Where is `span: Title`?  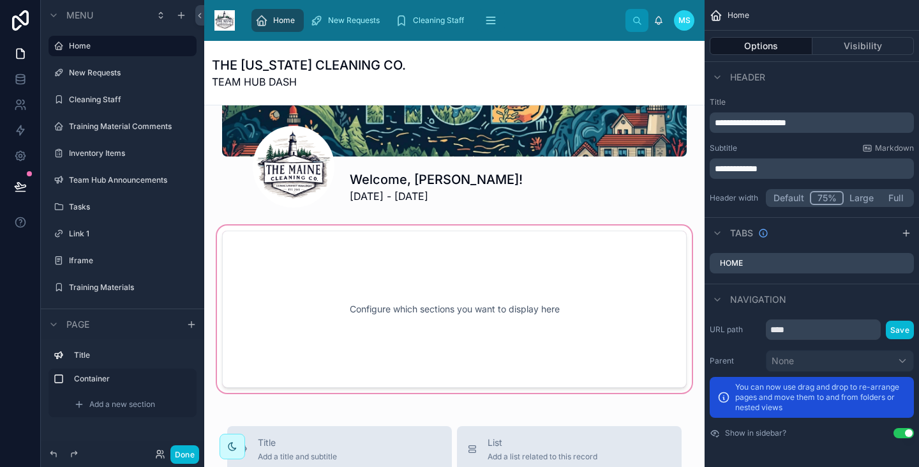 span: Title is located at coordinates (297, 442).